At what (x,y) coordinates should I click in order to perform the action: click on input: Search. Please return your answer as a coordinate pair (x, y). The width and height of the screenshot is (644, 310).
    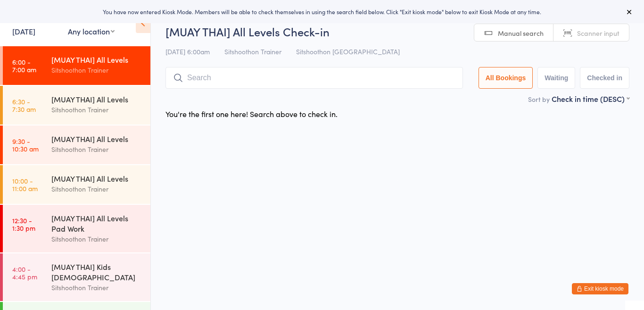
    Looking at the image, I should click on (314, 78).